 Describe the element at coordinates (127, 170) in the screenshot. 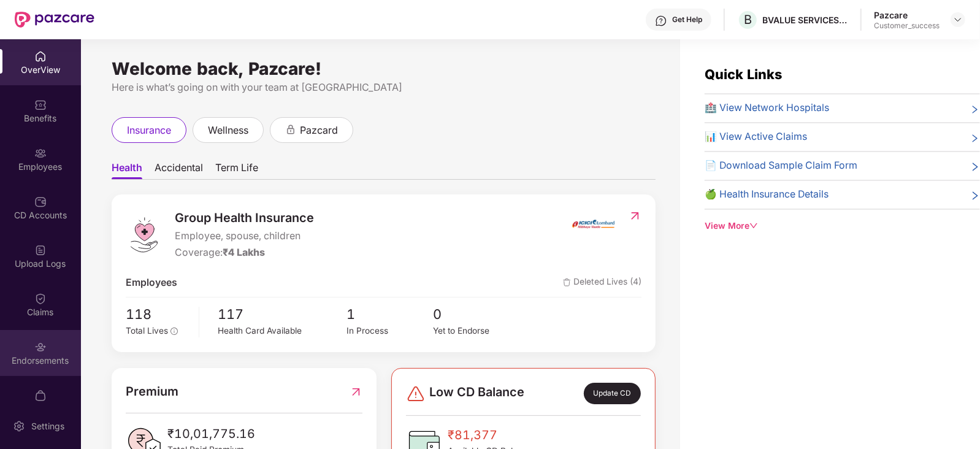

I see `span: Health` at that location.